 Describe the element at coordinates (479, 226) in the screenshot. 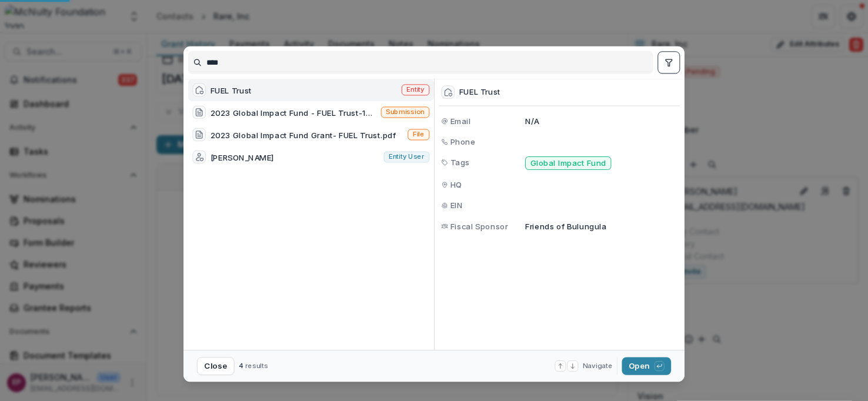

I see `span: Fiscal Sponsor` at that location.